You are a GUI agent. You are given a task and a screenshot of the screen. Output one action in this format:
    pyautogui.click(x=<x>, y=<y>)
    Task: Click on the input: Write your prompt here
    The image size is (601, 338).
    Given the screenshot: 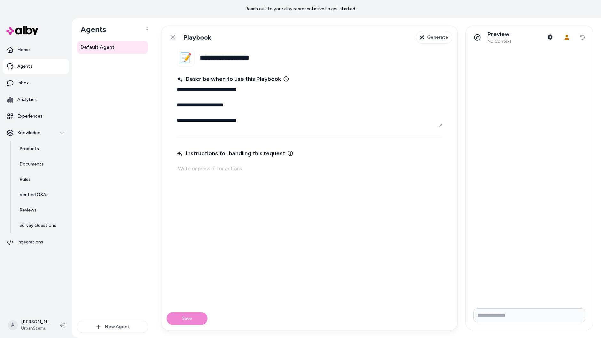 What is the action you would take?
    pyautogui.click(x=529, y=316)
    